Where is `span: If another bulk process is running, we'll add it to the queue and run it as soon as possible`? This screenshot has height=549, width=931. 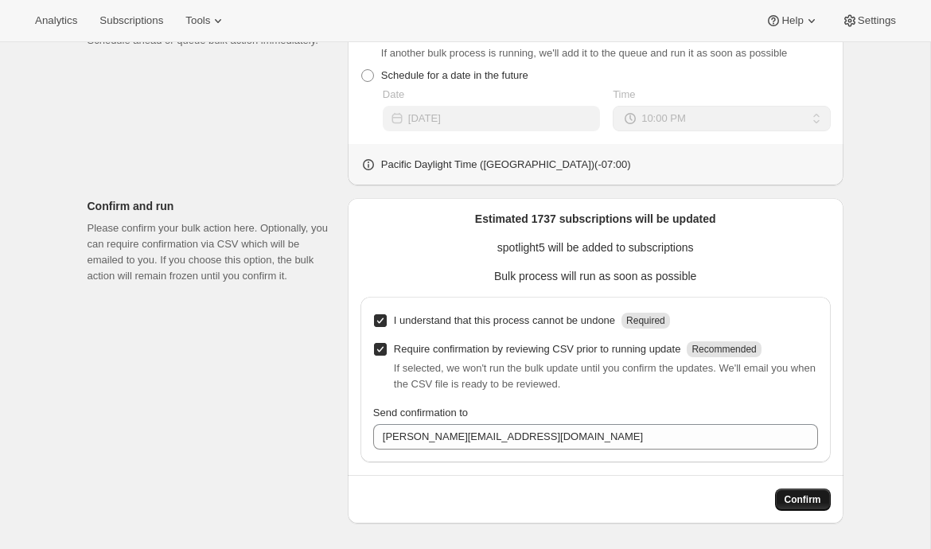
span: If another bulk process is running, we'll add it to the queue and run it as soon as possible is located at coordinates (584, 52).